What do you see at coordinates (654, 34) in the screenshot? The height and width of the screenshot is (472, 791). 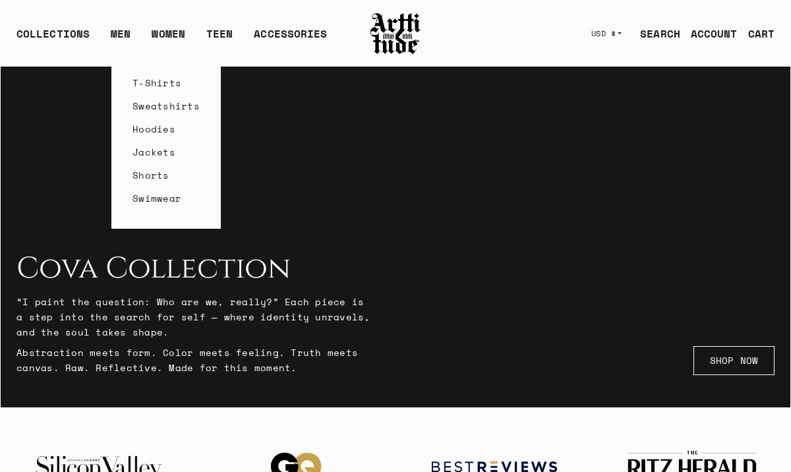 I see `a: SEARCH` at bounding box center [654, 34].